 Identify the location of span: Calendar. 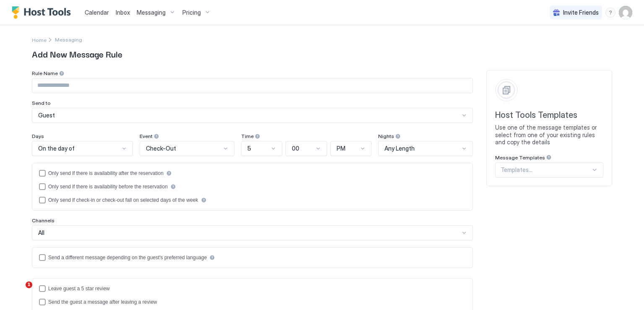
(97, 12).